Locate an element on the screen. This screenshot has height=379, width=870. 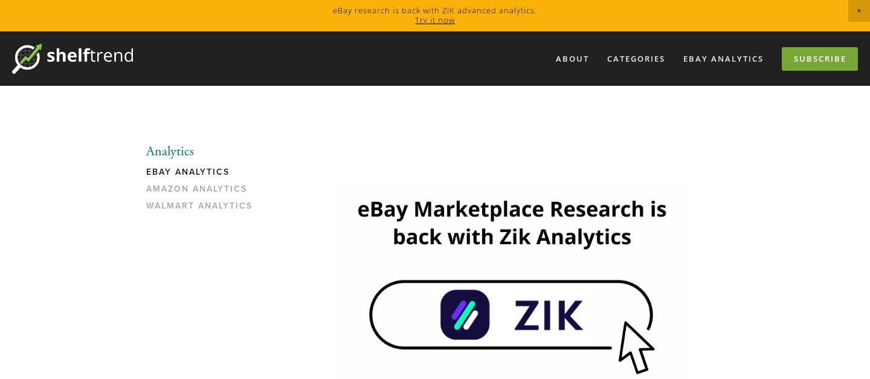
a: Subscribe is located at coordinates (820, 59).